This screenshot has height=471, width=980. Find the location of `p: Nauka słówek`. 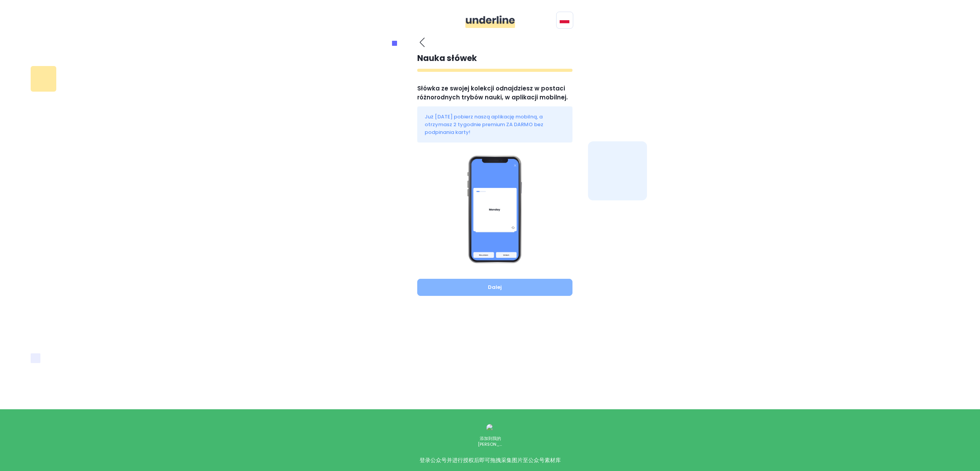

p: Nauka słówek is located at coordinates (495, 58).